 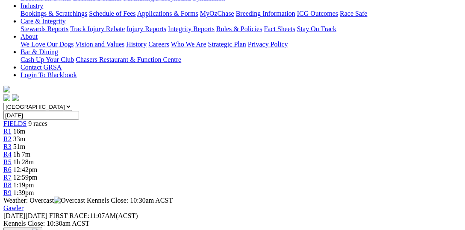 I want to click on span: 11:07AM(ACST), so click(x=94, y=216).